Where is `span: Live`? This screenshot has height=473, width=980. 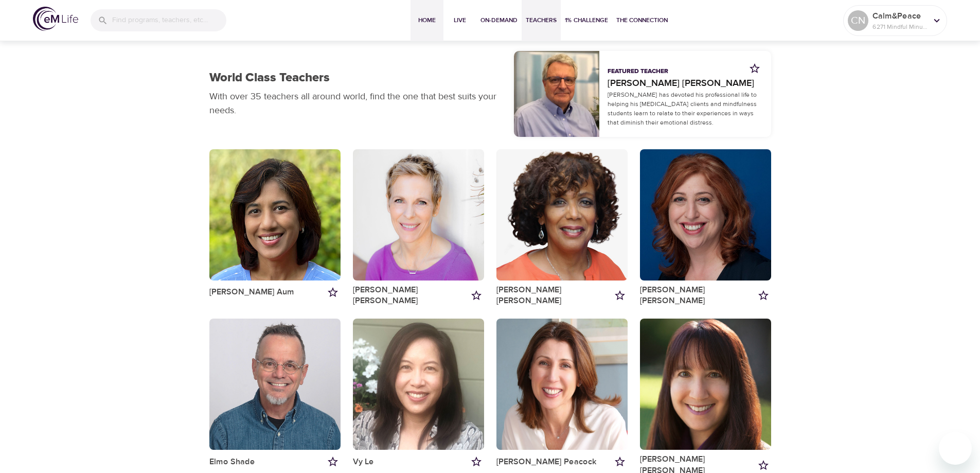
span: Live is located at coordinates (460, 20).